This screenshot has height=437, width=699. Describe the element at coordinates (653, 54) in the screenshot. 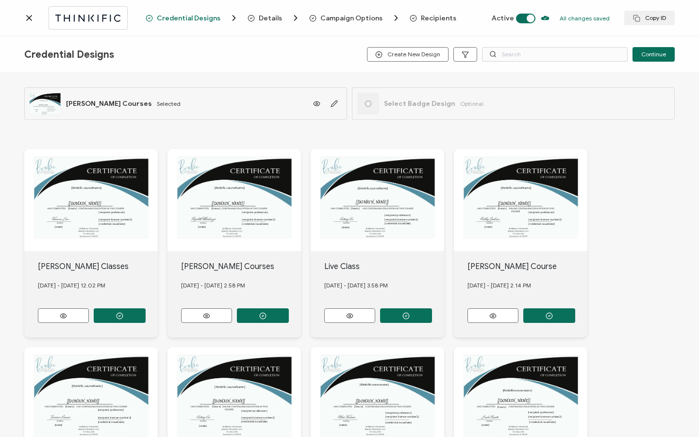

I see `button: Continue` at that location.